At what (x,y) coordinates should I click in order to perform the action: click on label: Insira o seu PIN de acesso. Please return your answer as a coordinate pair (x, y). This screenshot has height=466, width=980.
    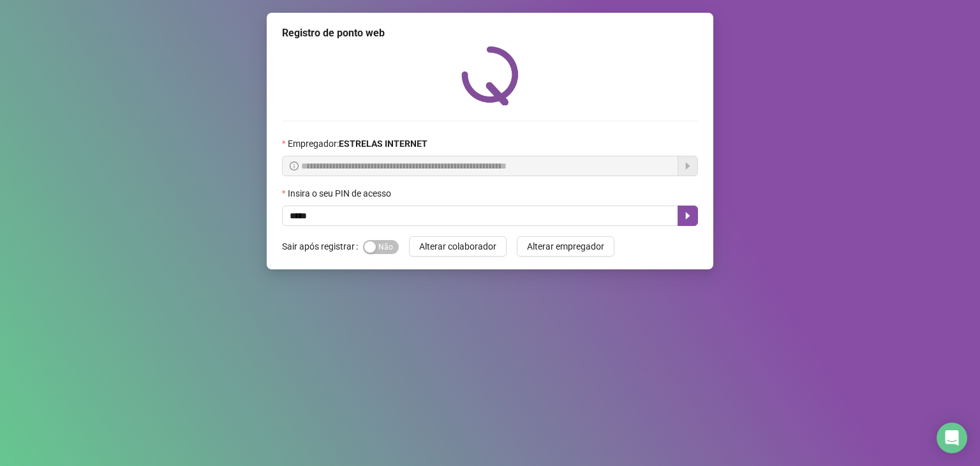
    Looking at the image, I should click on (341, 193).